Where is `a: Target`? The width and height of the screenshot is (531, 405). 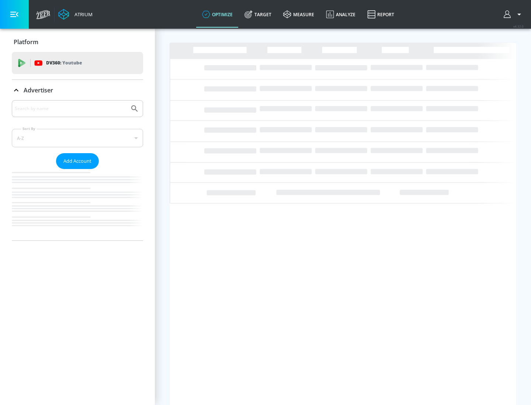
a: Target is located at coordinates (258, 14).